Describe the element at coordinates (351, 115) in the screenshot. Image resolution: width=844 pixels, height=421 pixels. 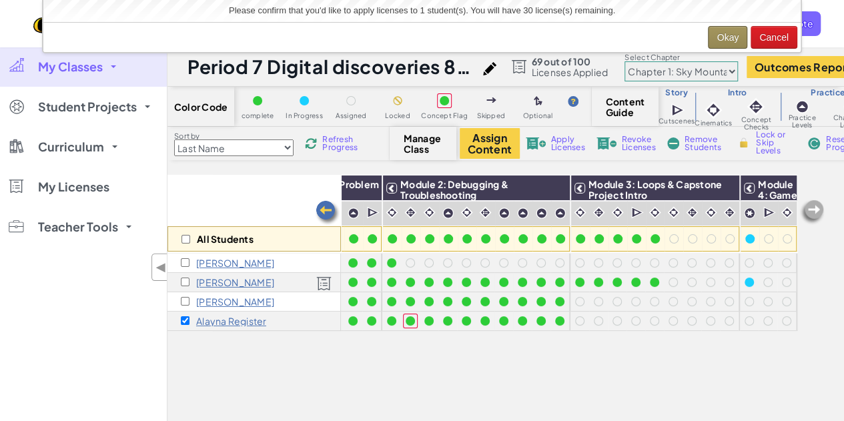
I see `span: Assigned` at that location.